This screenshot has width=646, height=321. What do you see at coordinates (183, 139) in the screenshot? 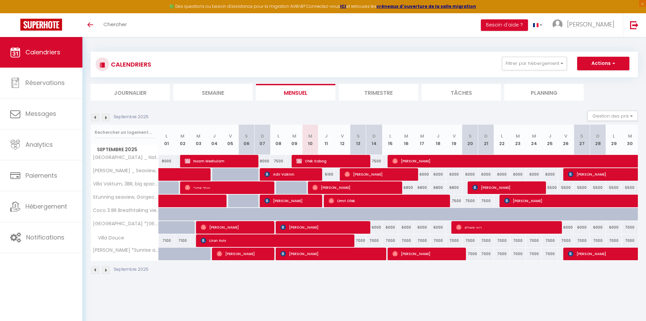
I see `th: 02` at bounding box center [183, 139].